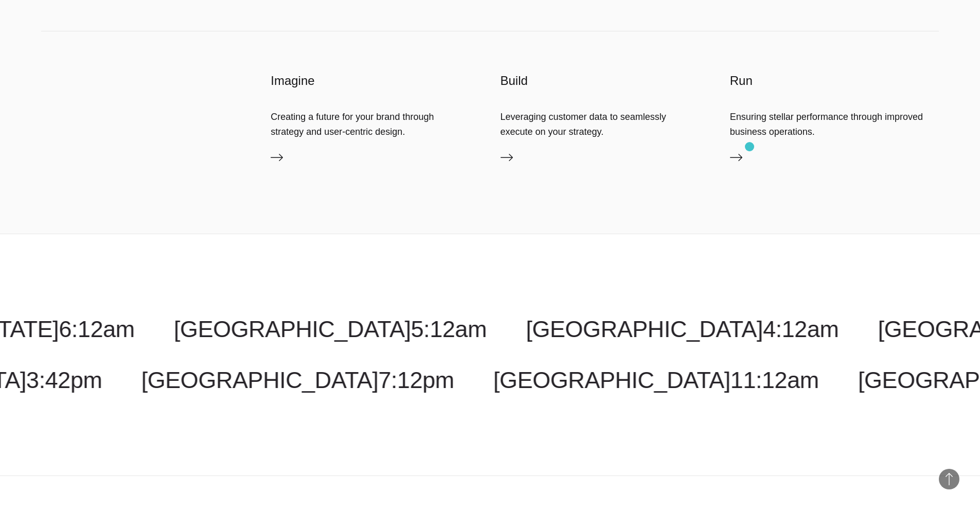 The image size is (980, 510). I want to click on h3: Run, so click(835, 81).